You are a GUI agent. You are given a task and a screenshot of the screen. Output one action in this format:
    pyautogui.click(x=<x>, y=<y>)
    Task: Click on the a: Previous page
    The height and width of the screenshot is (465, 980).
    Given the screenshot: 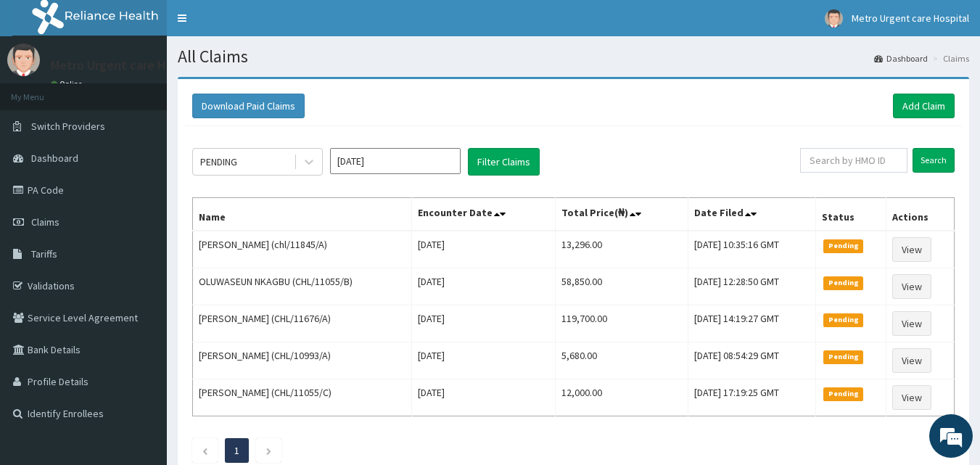 What is the action you would take?
    pyautogui.click(x=204, y=450)
    